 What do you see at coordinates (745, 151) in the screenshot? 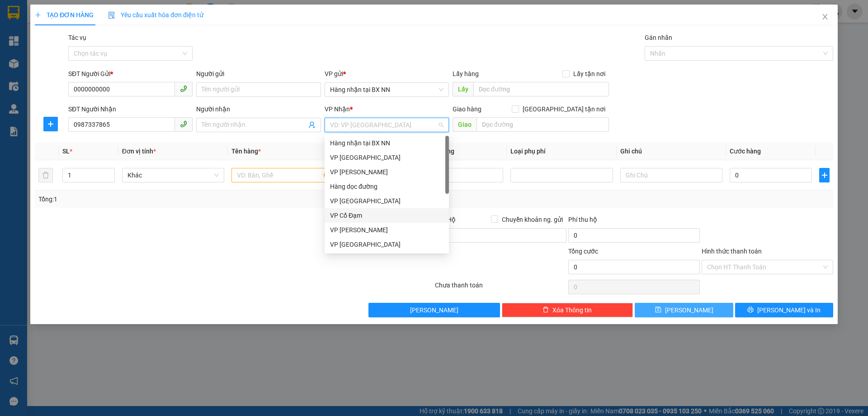
I see `span: Cước hàng` at bounding box center [745, 151].